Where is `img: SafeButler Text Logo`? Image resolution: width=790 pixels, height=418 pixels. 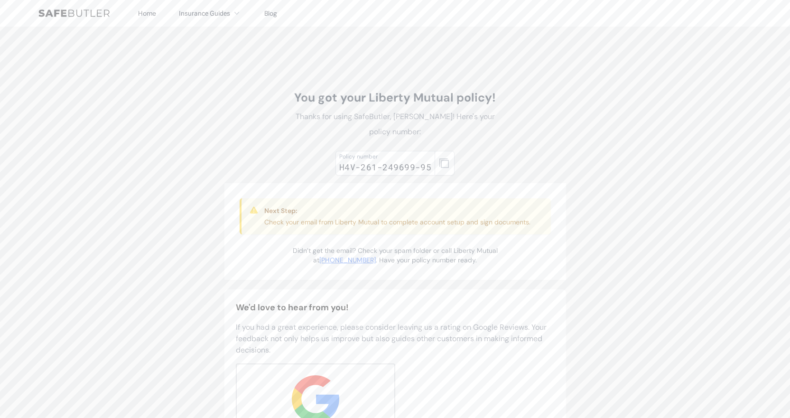 img: SafeButler Text Logo is located at coordinates (74, 13).